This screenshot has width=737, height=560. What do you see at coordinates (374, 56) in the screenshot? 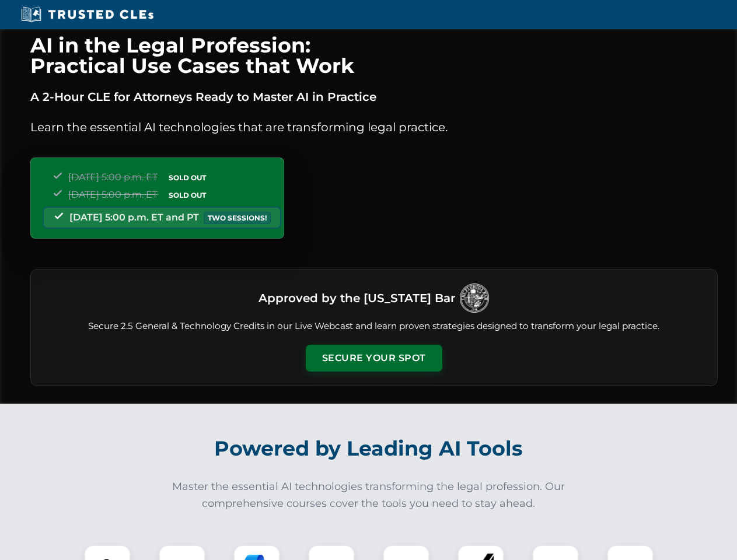
I see `h1: AI in the Legal Profession: Practical Use Cases that Work` at bounding box center [374, 56].